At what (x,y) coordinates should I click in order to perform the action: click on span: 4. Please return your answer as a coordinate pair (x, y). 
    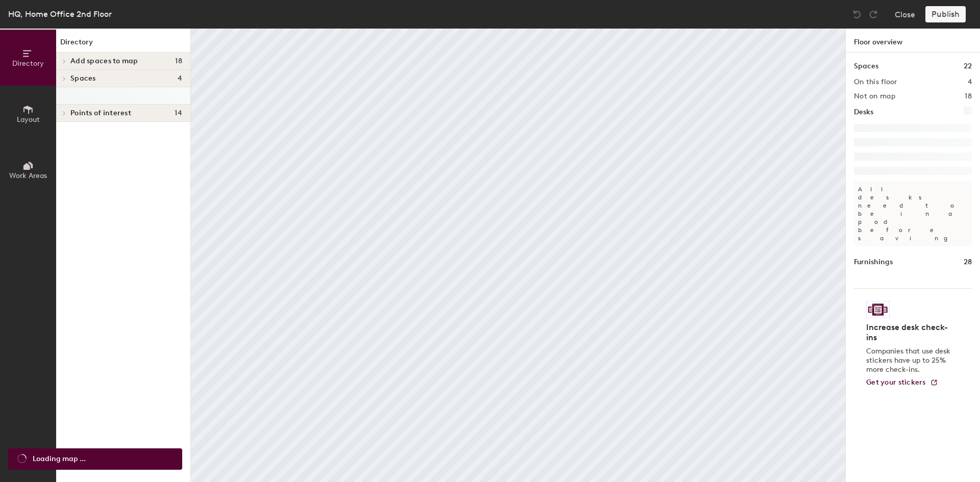
    Looking at the image, I should click on (180, 78).